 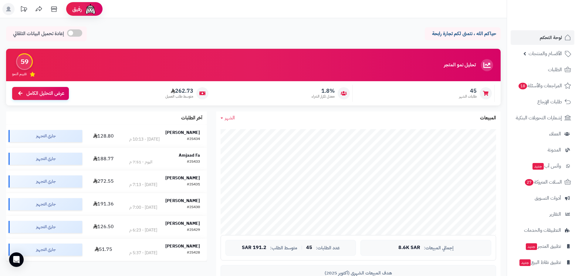 What do you see at coordinates (230, 118) in the screenshot?
I see `span: الشهر` at bounding box center [230, 118].